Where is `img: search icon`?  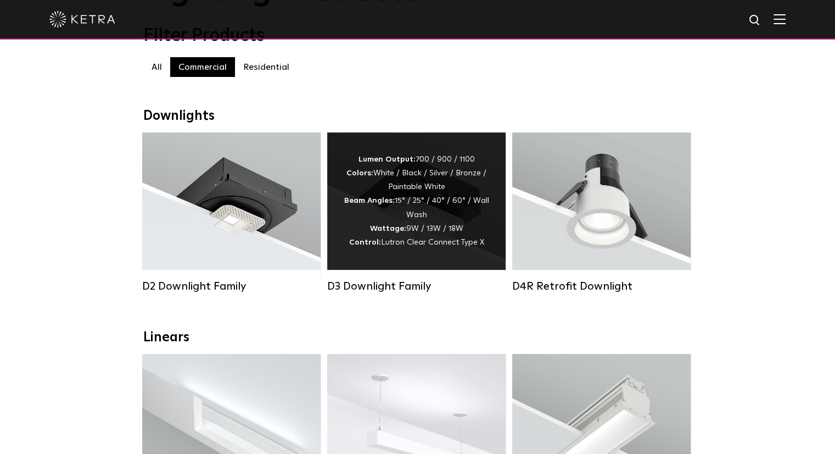 img: search icon is located at coordinates (755, 20).